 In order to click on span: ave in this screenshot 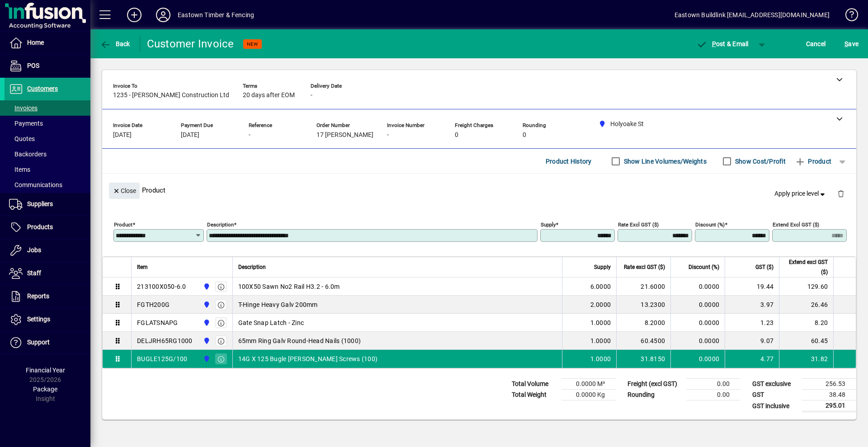, I will do `click(851, 44)`.